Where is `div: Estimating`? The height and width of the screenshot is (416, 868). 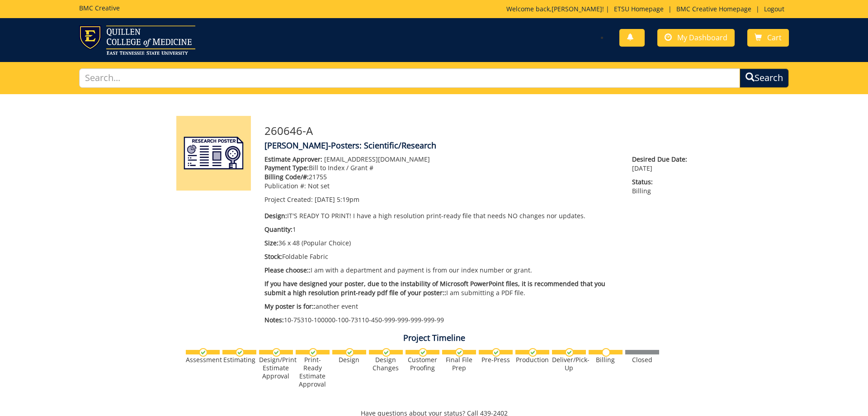 div: Estimating is located at coordinates (239, 360).